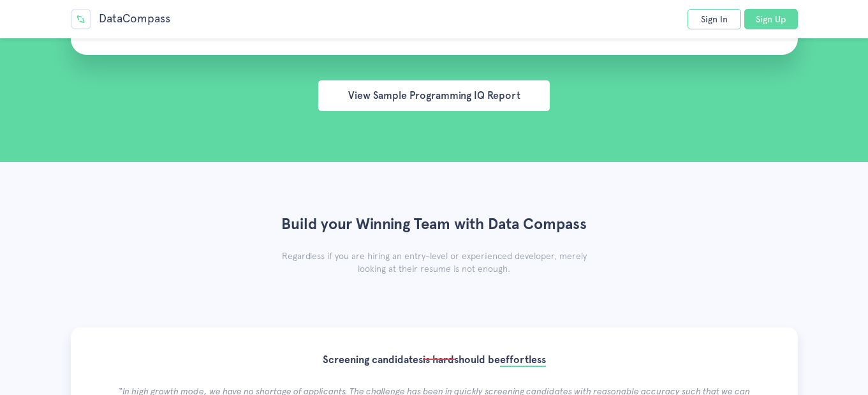 This screenshot has height=395, width=868. What do you see at coordinates (434, 224) in the screenshot?
I see `h3: Build your Winning Team with Data Compass` at bounding box center [434, 224].